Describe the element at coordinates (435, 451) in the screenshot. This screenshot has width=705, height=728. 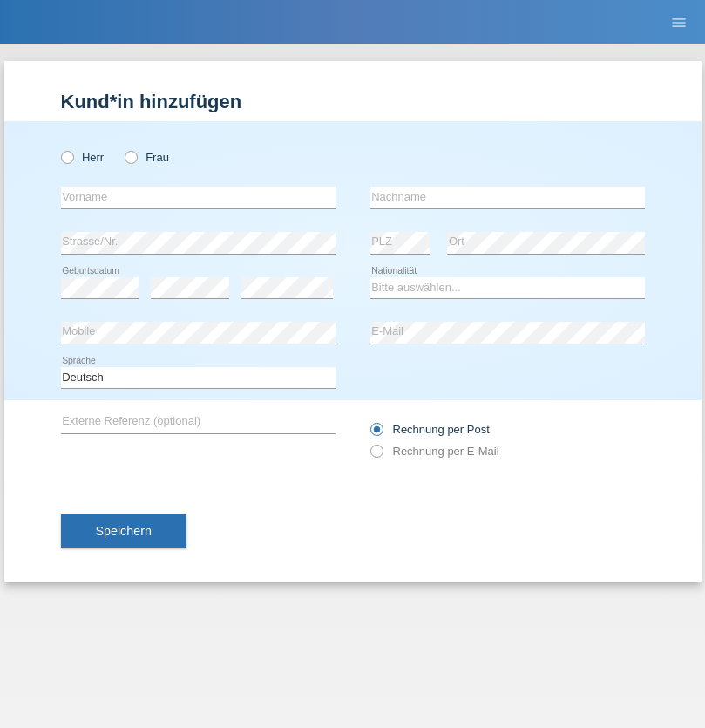
I see `label: Rechnung per E-Mail` at that location.